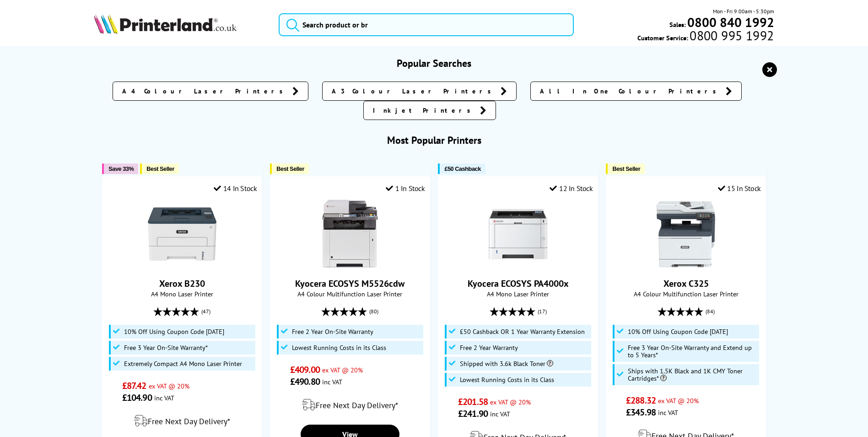 This screenshot has height=437, width=868. I want to click on span: Ships with 1.5K Black and 1K CMY Toner Cartridges*, so click(692, 375).